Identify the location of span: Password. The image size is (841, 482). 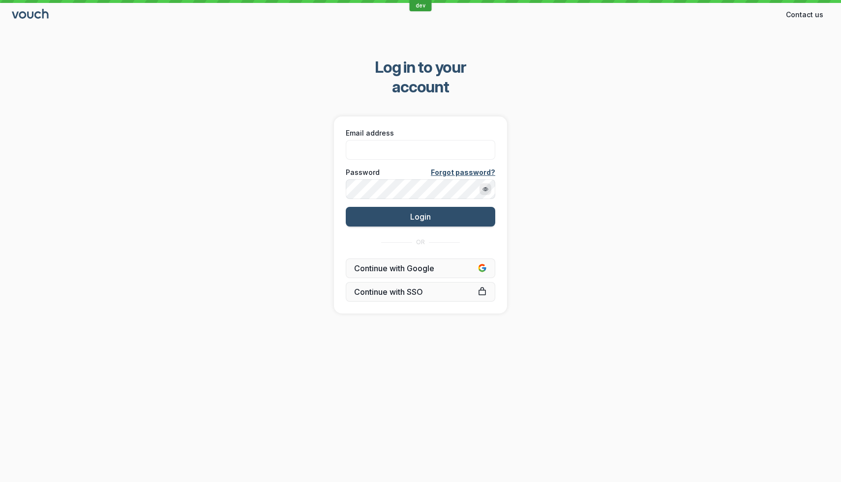
(362, 173).